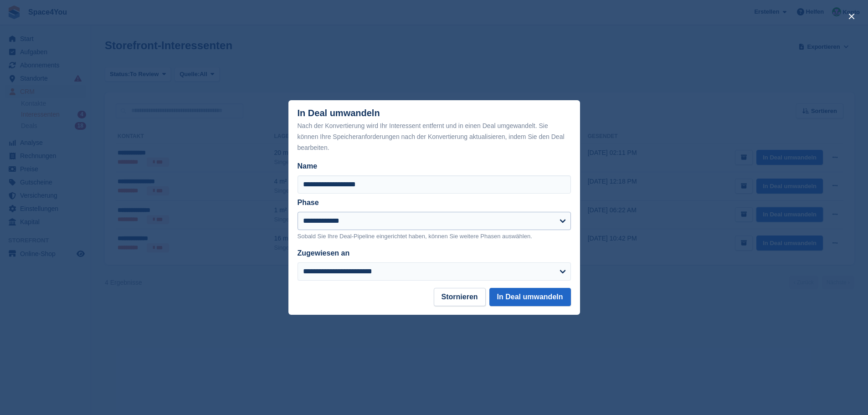  Describe the element at coordinates (460, 297) in the screenshot. I see `button: Stornieren` at that location.